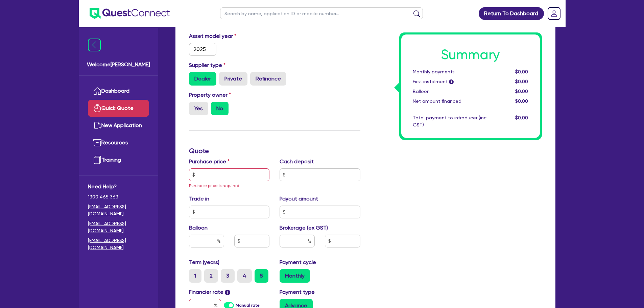  What do you see at coordinates (97, 108) in the screenshot?
I see `img: quick-quote` at bounding box center [97, 108].